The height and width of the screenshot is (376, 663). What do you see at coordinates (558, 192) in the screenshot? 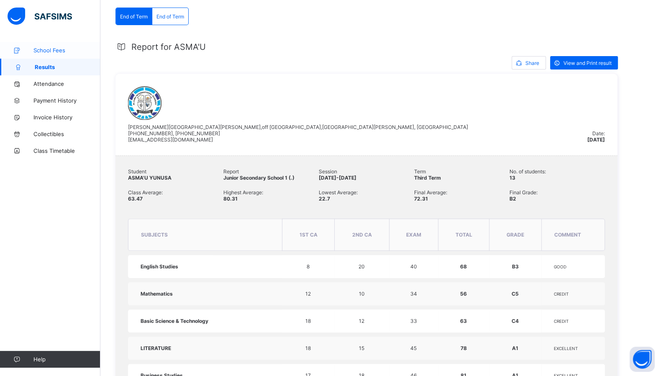
I see `span: Final Grade:` at bounding box center [558, 192].